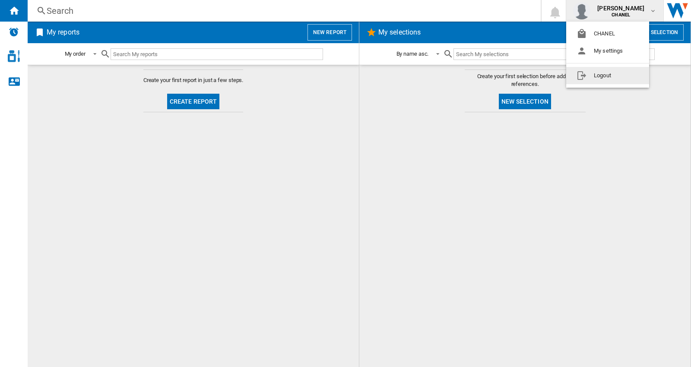 Image resolution: width=691 pixels, height=367 pixels. What do you see at coordinates (608, 76) in the screenshot?
I see `button: Logout` at bounding box center [608, 76].